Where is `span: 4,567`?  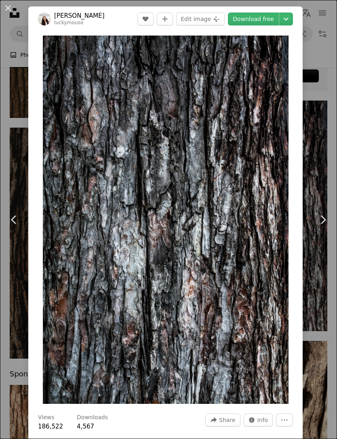
span: 4,567 is located at coordinates (85, 426).